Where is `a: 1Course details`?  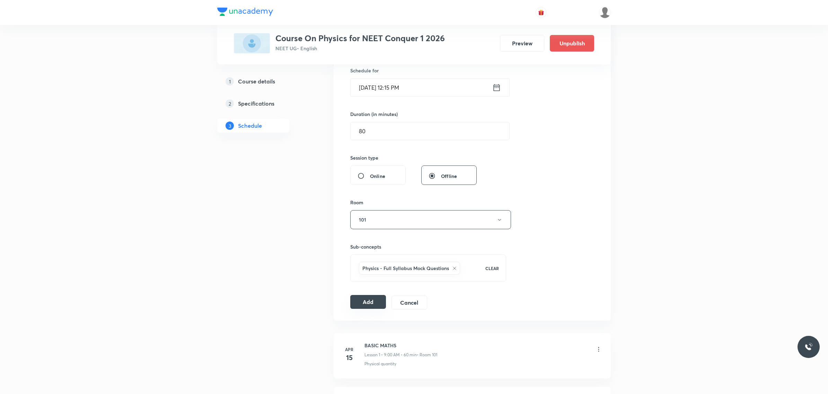
a: 1Course details is located at coordinates (264, 81).